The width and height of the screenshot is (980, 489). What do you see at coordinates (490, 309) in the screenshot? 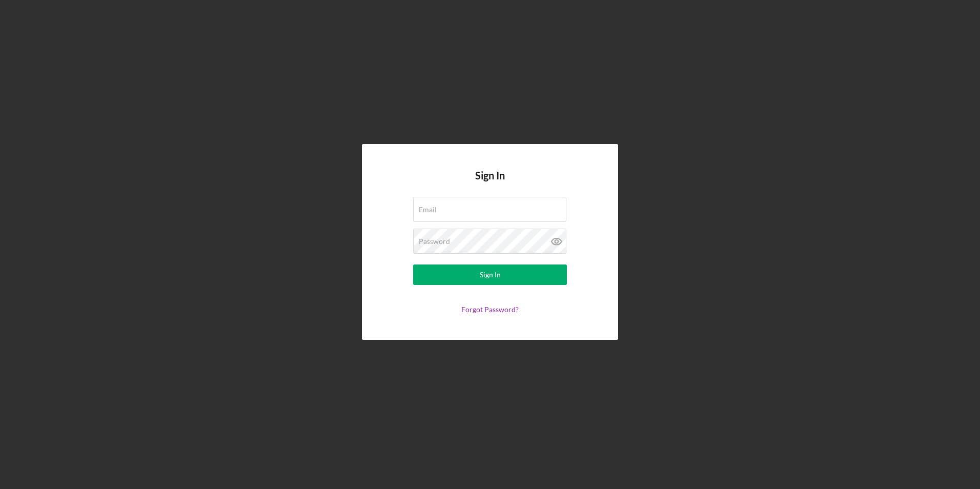
I see `a: Forgot Password?` at bounding box center [490, 309].